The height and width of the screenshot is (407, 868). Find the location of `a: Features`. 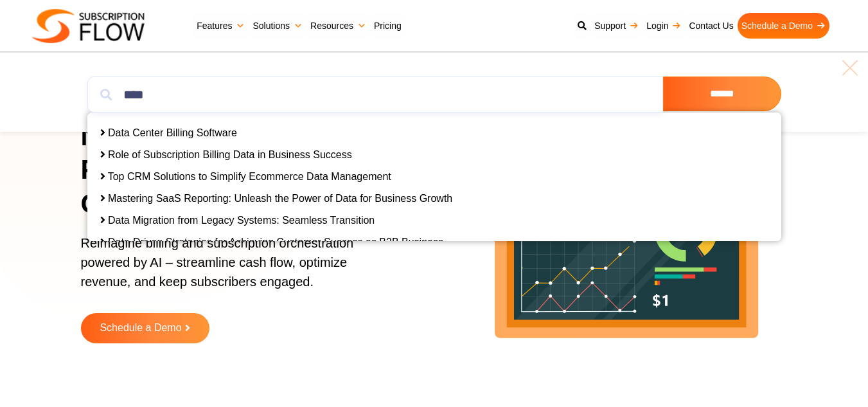

a: Features is located at coordinates (220, 26).